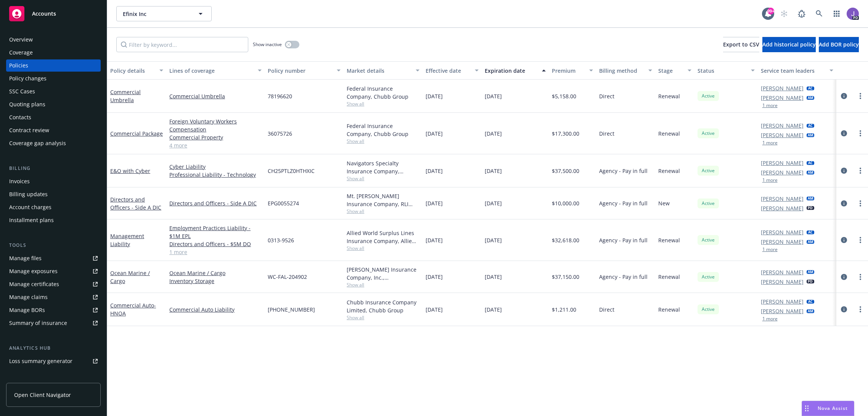 The width and height of the screenshot is (868, 416). I want to click on a: Manage exposures, so click(54, 271).